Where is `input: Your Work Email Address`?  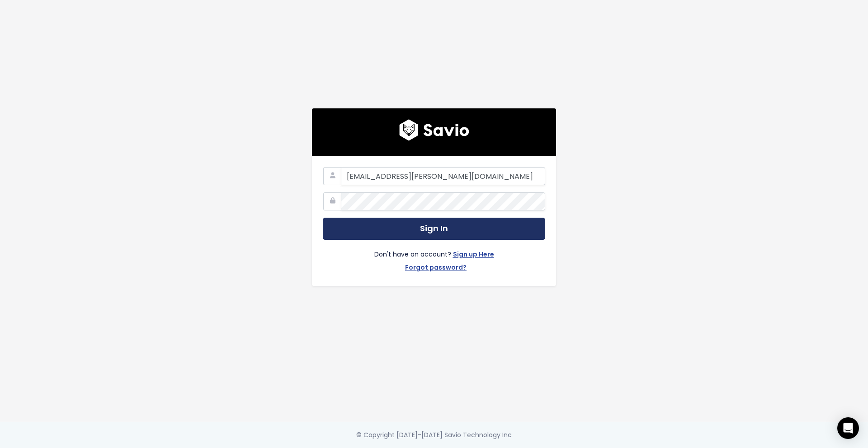 input: Your Work Email Address is located at coordinates (443, 176).